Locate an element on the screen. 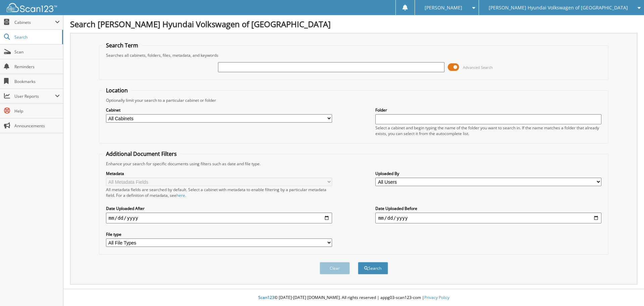  div: All metadata fields are searched by default. Select a cabinet with metadata to enable filtering b... is located at coordinates (219, 192).